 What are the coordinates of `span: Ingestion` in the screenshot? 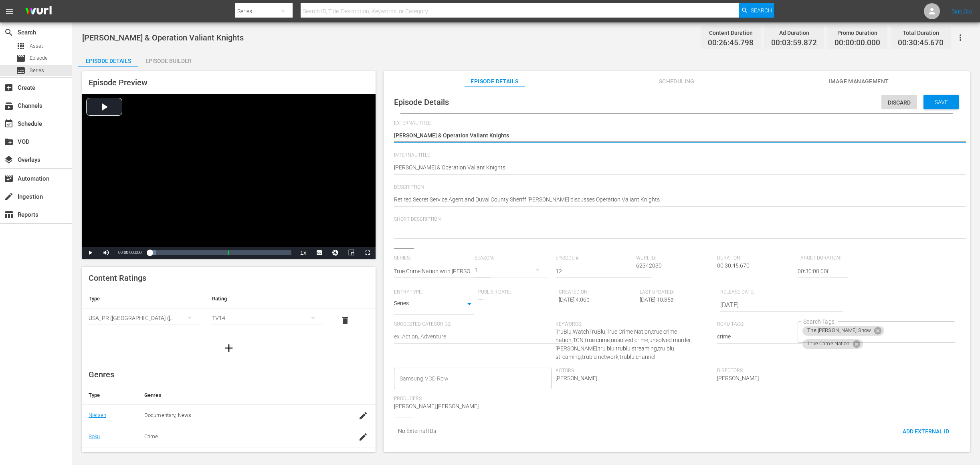 It's located at (9, 197).